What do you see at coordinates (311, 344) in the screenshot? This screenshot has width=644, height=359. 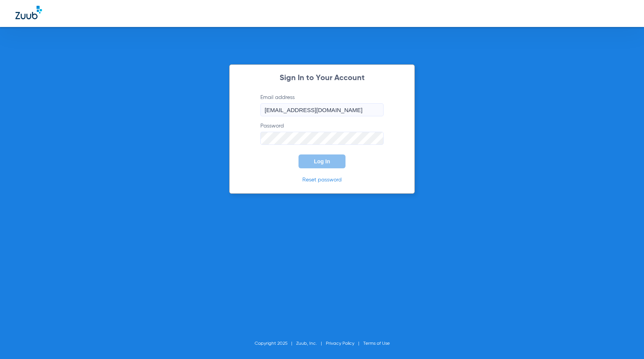 I see `li: Zuub, Inc.` at bounding box center [311, 344].